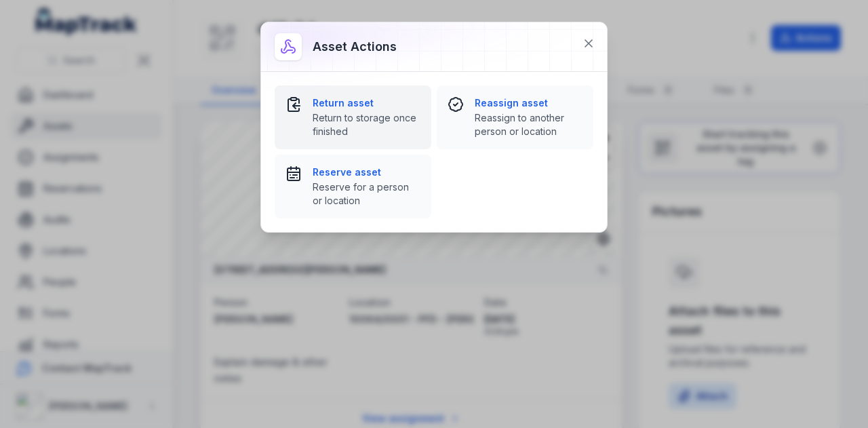 This screenshot has height=428, width=868. Describe the element at coordinates (366, 194) in the screenshot. I see `span: Reserve for a person or location` at that location.